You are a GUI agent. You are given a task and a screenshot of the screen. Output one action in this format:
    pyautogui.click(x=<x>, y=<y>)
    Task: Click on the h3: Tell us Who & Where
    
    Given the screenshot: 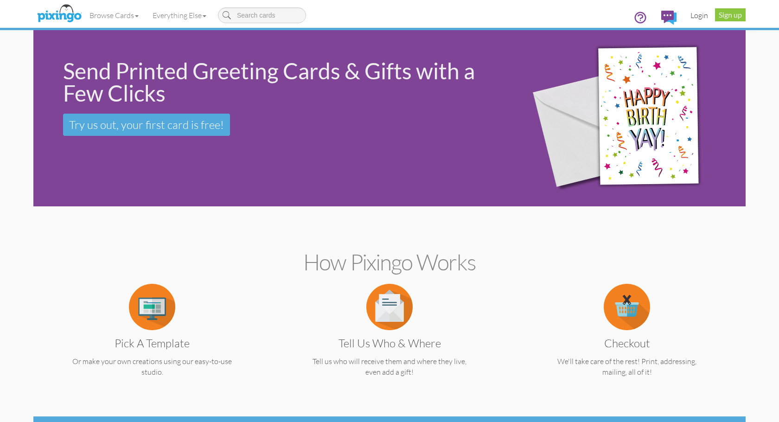 What is the action you would take?
    pyautogui.click(x=390, y=343)
    